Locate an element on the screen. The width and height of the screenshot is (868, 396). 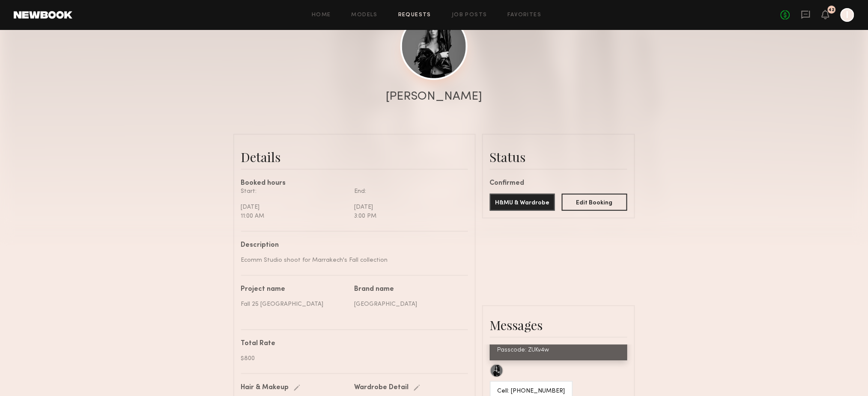
div: Confirmed is located at coordinates (558, 183).